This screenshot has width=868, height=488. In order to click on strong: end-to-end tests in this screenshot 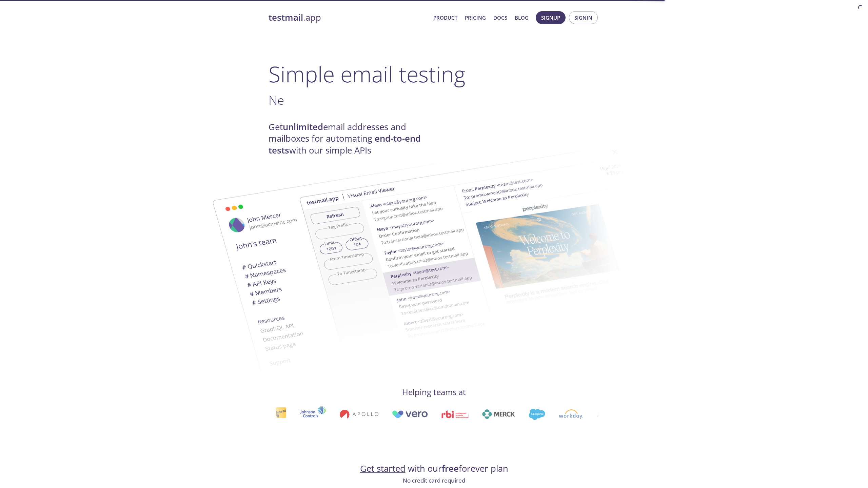, I will do `click(344, 144)`.